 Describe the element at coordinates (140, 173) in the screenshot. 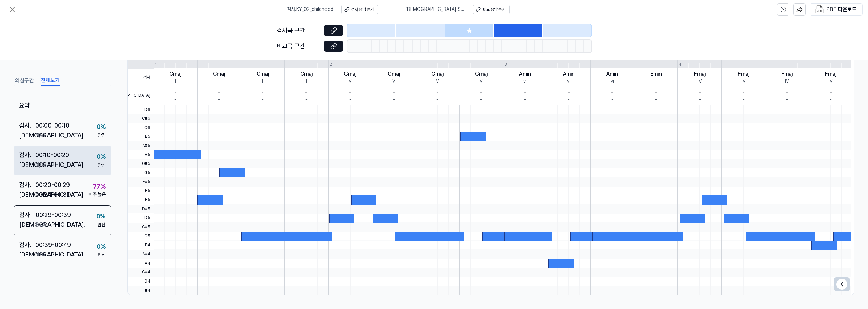

I see `span: G5` at that location.